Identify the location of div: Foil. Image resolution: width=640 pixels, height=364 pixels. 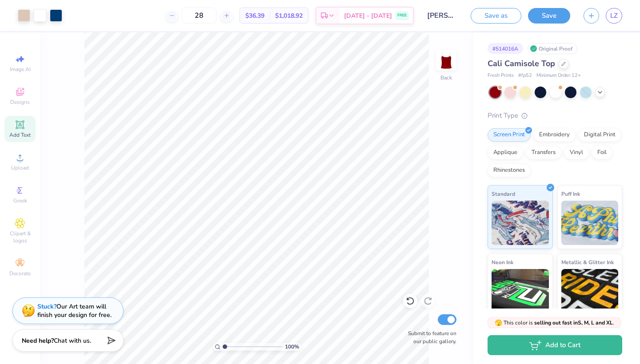
(602, 153).